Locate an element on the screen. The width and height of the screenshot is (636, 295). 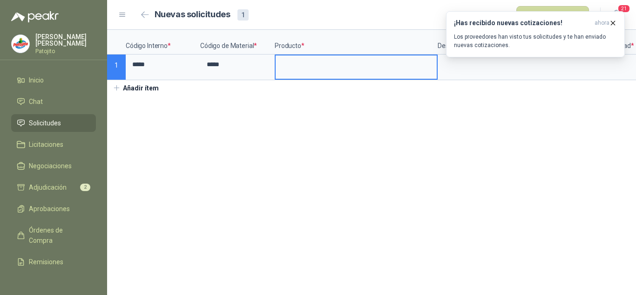
span: Solicitudes is located at coordinates (45, 123).